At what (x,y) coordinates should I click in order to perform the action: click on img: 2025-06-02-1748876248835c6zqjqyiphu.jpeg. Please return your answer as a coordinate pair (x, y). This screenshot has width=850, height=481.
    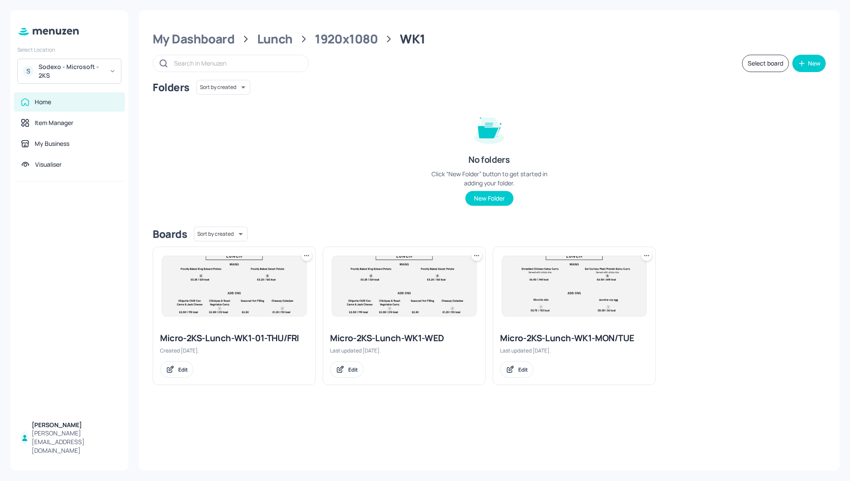
    Looking at the image, I should click on (574, 286).